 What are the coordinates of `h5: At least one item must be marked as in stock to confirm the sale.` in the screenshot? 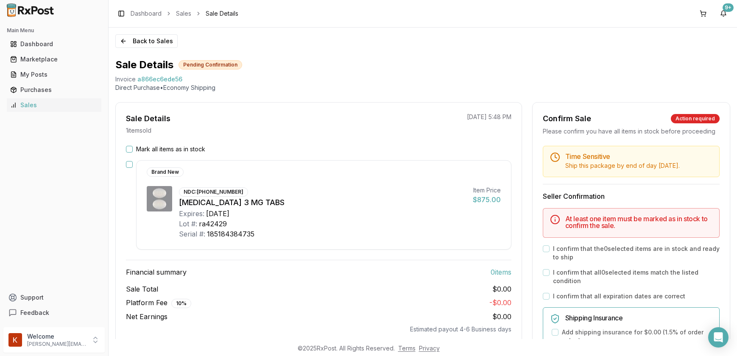 It's located at (638, 222).